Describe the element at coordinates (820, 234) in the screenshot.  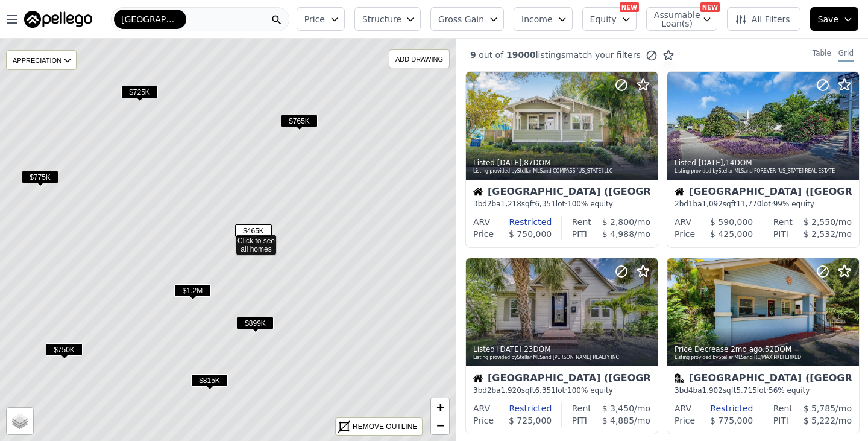
I see `span: $ 2,532` at that location.